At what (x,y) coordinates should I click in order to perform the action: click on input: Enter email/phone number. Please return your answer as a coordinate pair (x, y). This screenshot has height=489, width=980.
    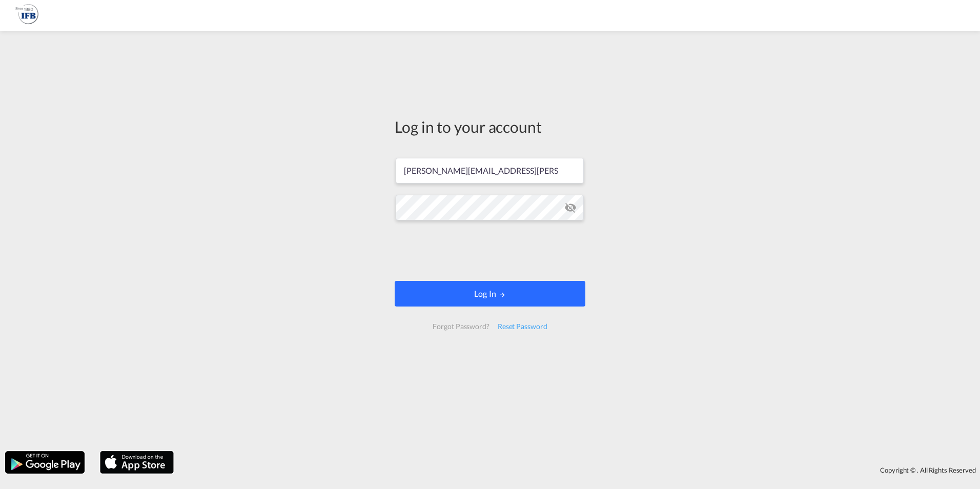
    Looking at the image, I should click on (489, 171).